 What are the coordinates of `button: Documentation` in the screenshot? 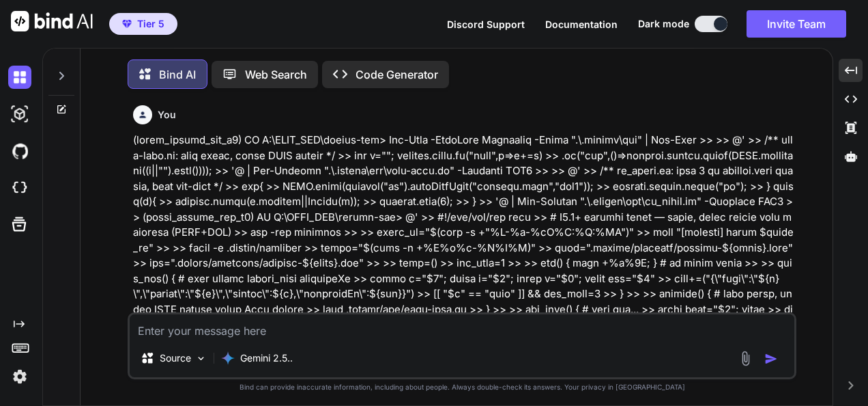 It's located at (581, 23).